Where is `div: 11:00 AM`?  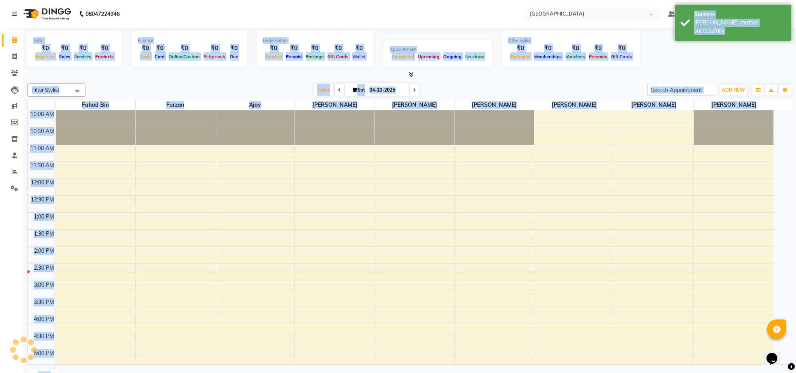 div: 11:00 AM is located at coordinates (42, 148).